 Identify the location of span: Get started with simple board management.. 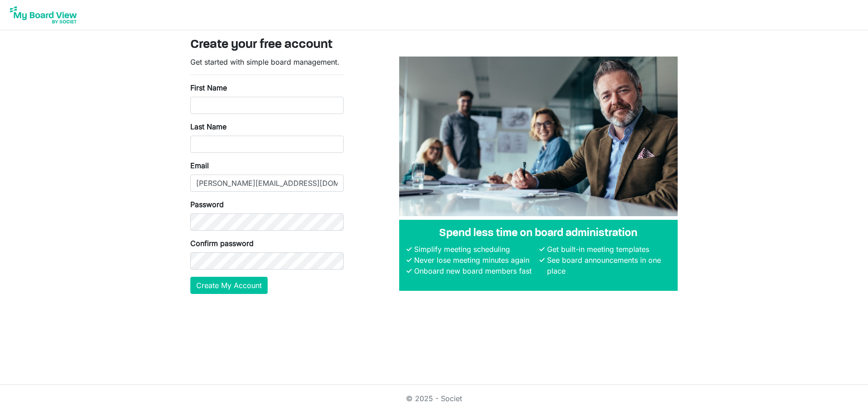
(265, 62).